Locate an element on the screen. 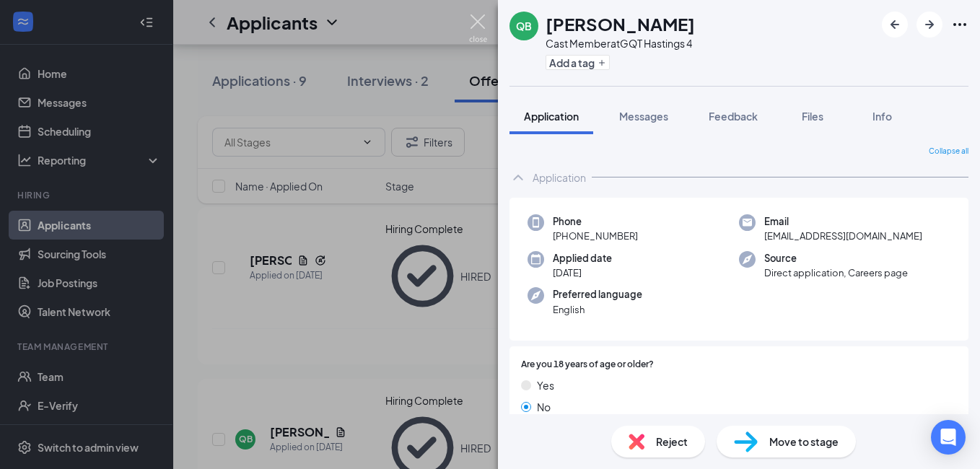 The image size is (980, 469). div: Open Intercom Messenger is located at coordinates (948, 437).